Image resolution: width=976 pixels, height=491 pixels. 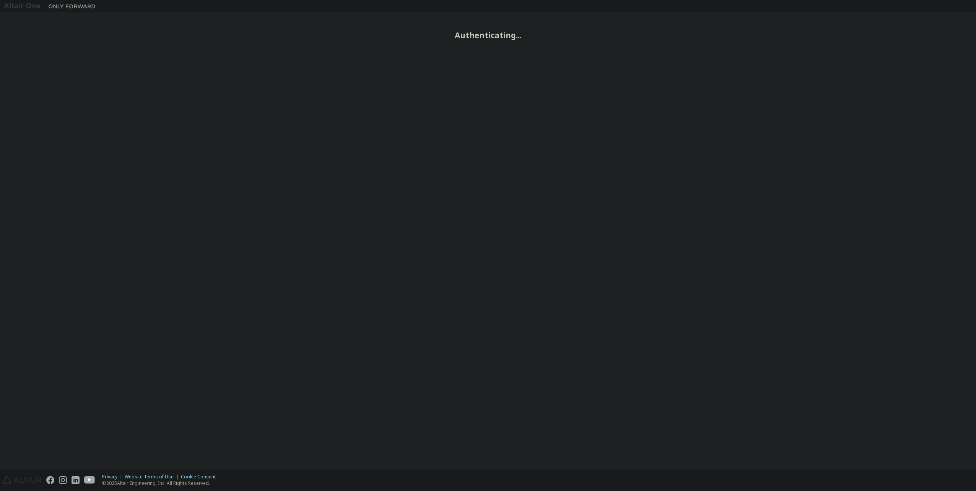 I want to click on img: facebook.svg, so click(x=50, y=480).